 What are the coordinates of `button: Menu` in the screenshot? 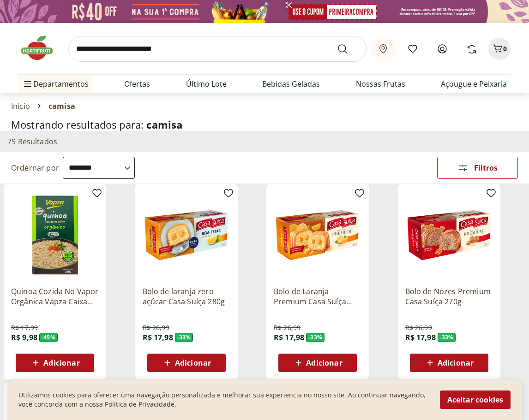 It's located at (28, 84).